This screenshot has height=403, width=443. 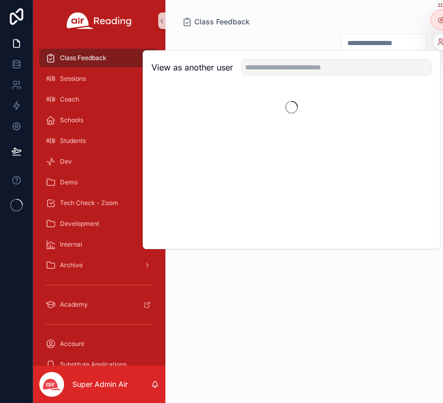 I want to click on span: Coach, so click(x=69, y=99).